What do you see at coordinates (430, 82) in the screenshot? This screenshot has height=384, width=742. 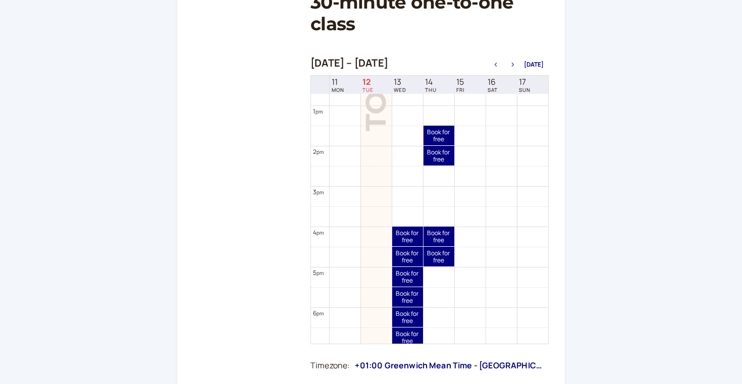 I see `span: 14` at bounding box center [430, 82].